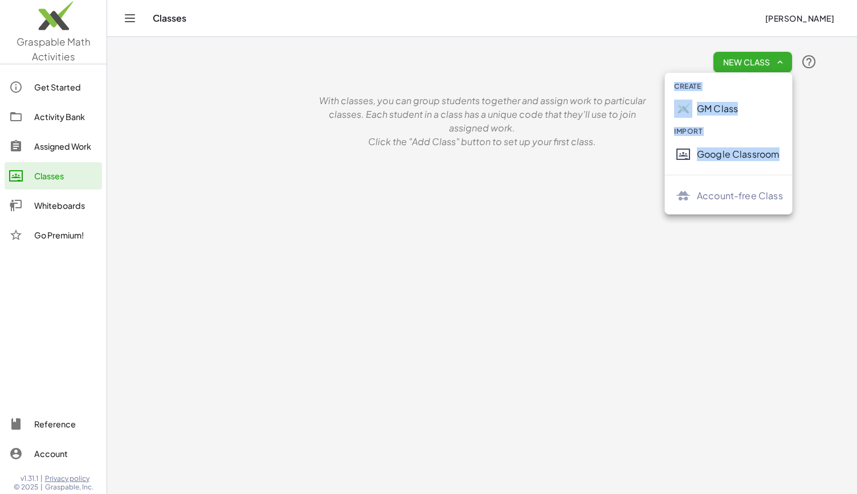 The image size is (857, 494). What do you see at coordinates (53, 454) in the screenshot?
I see `a: Account` at bounding box center [53, 454].